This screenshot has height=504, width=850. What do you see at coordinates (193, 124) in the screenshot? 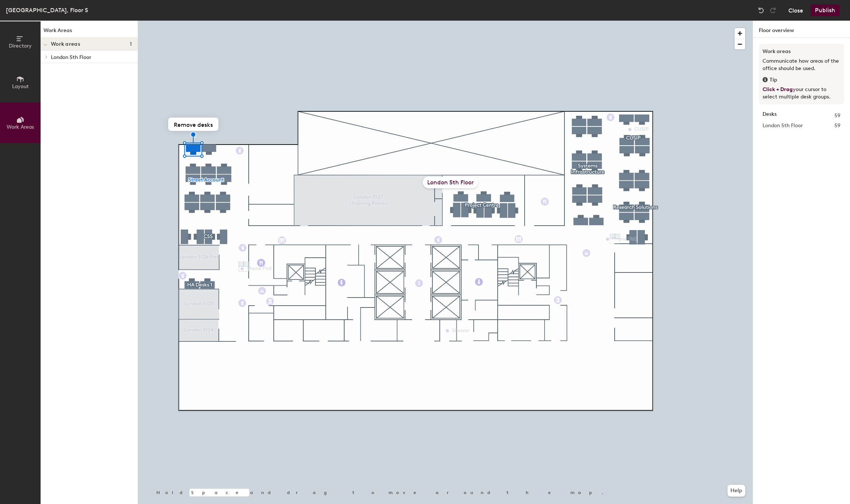
I see `button: Remove desks` at bounding box center [193, 124].